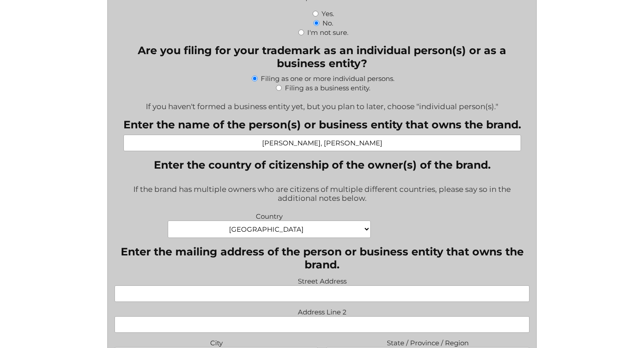  Describe the element at coordinates (269, 215) in the screenshot. I see `label: Country` at that location.